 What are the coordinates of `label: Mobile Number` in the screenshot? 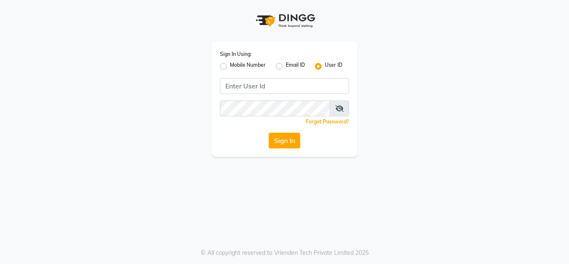 It's located at (248, 66).